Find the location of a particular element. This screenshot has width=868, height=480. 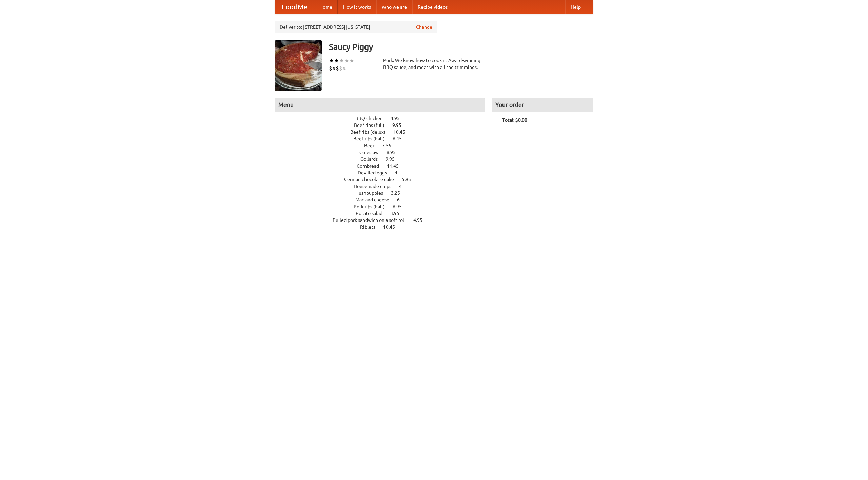

a: Beef ribs (delux) 10.45 is located at coordinates (384, 132).